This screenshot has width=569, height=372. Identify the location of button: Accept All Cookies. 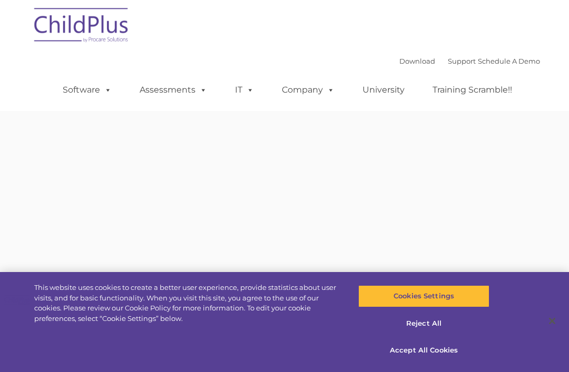
(424, 351).